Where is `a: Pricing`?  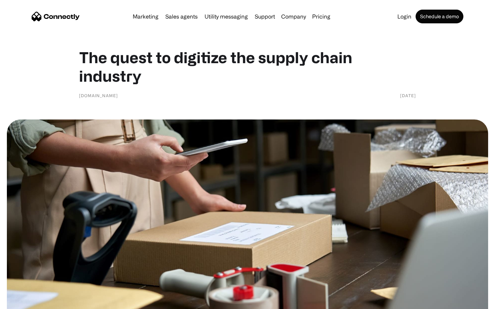 a: Pricing is located at coordinates (321, 16).